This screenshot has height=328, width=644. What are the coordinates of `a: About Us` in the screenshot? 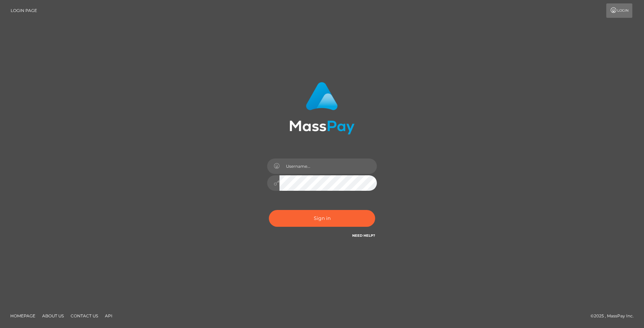 It's located at (53, 316).